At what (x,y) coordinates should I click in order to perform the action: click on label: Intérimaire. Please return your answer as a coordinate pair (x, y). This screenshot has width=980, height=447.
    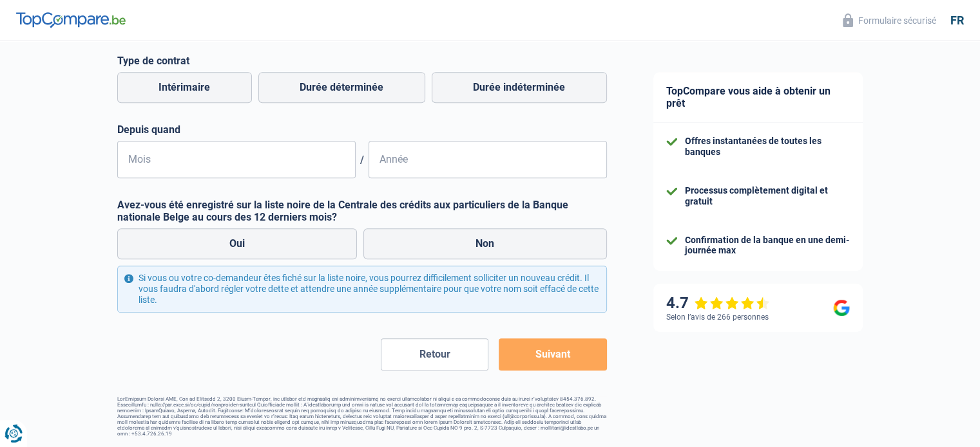
    Looking at the image, I should click on (184, 87).